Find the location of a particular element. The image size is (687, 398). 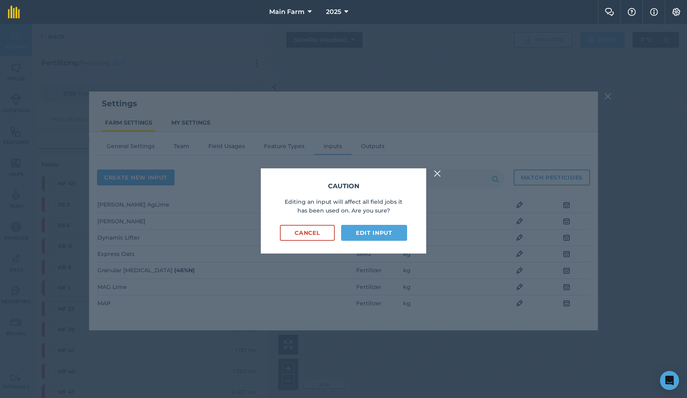

h3: Caution is located at coordinates (344, 186).